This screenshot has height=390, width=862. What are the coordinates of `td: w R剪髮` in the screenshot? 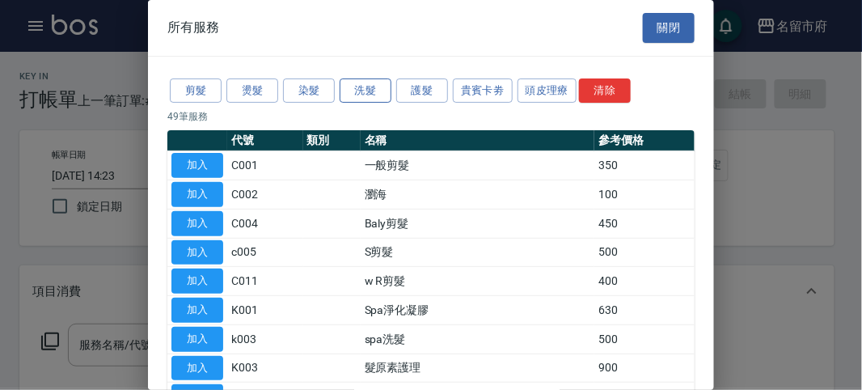 It's located at (478, 281).